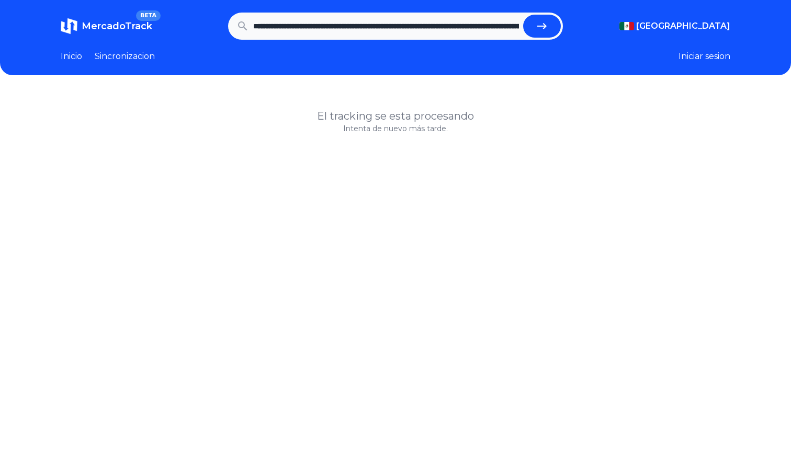 The height and width of the screenshot is (466, 791). I want to click on img: MercadoTrack, so click(69, 26).